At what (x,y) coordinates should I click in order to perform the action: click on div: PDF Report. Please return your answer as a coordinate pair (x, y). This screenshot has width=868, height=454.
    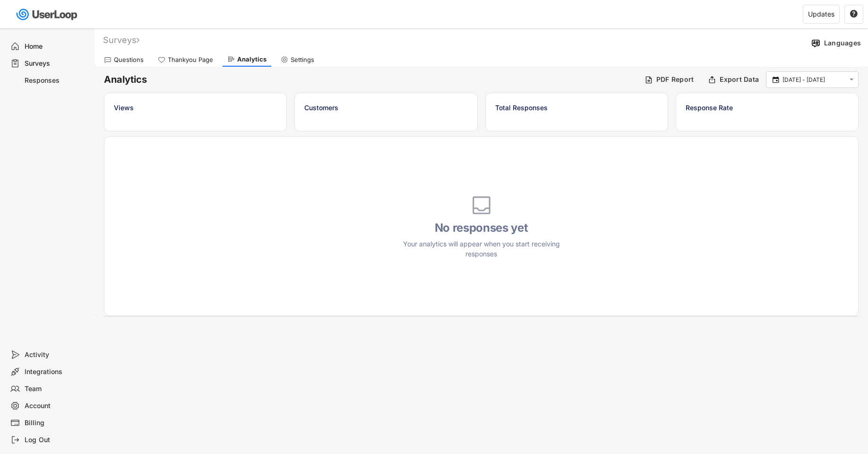
    Looking at the image, I should click on (675, 79).